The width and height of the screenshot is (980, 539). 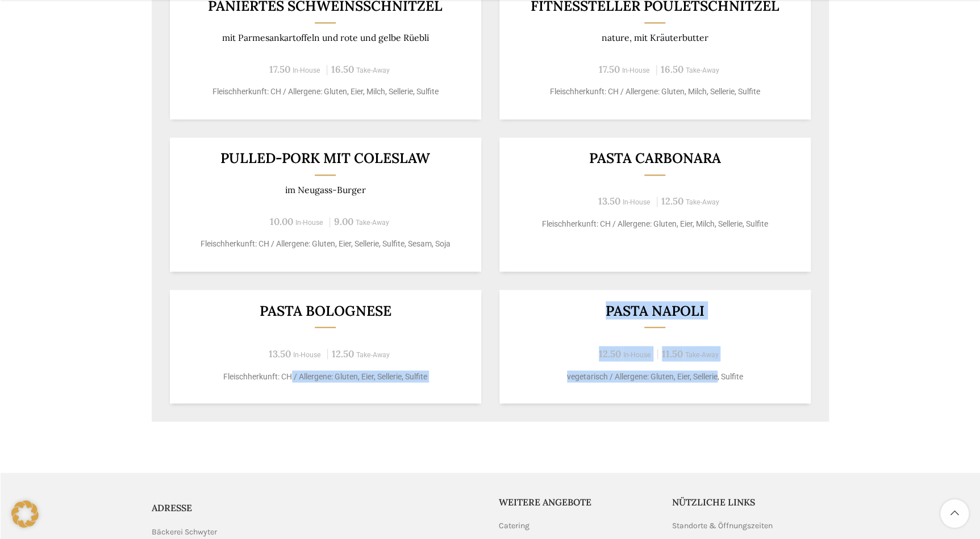 What do you see at coordinates (955, 513) in the screenshot?
I see `a: Scroll to top button` at bounding box center [955, 513].